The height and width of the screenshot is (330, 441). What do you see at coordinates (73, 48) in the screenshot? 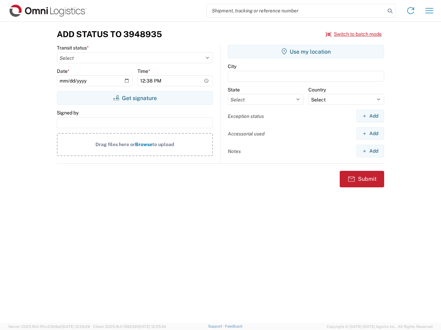
I see `label: Transit status` at bounding box center [73, 48].